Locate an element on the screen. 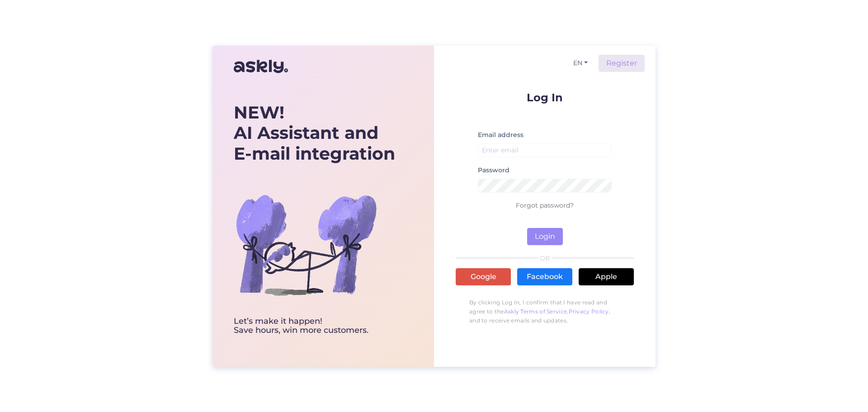 The image size is (868, 412). span: OR is located at coordinates (545, 259).